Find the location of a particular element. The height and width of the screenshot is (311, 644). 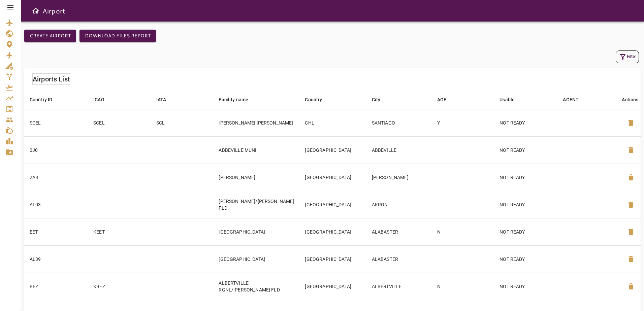

div: IATA is located at coordinates (161, 99).